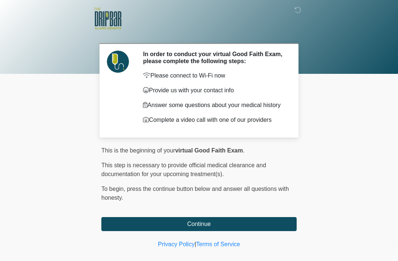 The image size is (398, 261). What do you see at coordinates (138, 150) in the screenshot?
I see `span: This is the beginning of your` at bounding box center [138, 150].